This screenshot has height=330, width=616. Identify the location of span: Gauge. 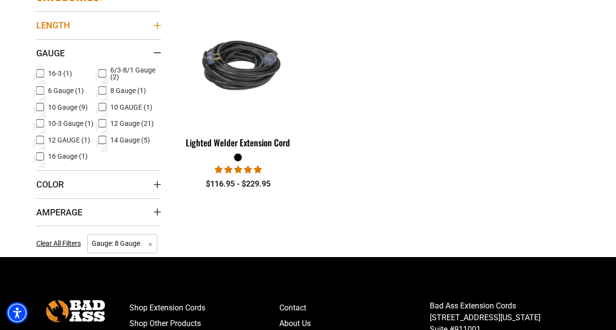
(50, 53).